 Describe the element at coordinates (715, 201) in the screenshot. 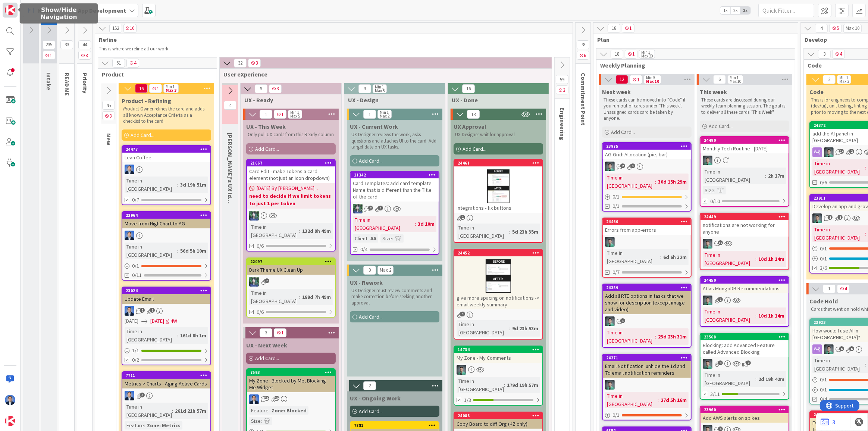

I see `span: 0/10` at that location.